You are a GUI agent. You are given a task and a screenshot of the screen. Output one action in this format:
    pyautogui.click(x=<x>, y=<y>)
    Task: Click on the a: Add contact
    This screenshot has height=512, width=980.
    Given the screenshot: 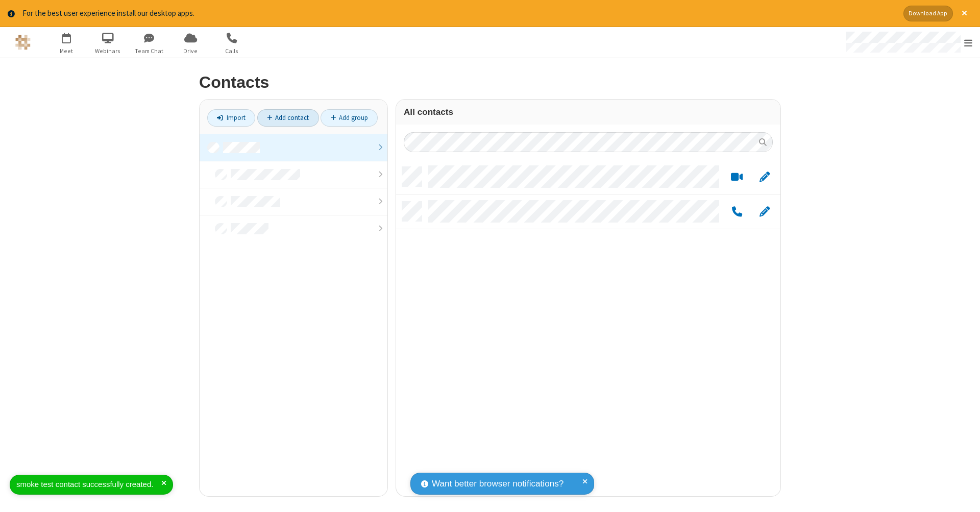 What is the action you would take?
    pyautogui.click(x=288, y=118)
    